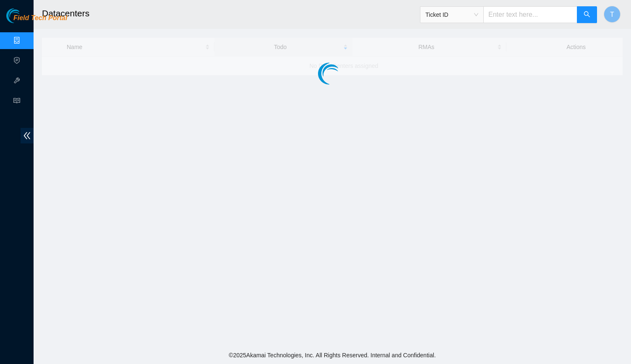 The width and height of the screenshot is (631, 364). What do you see at coordinates (530, 15) in the screenshot?
I see `input: Enter text here...` at bounding box center [530, 15].